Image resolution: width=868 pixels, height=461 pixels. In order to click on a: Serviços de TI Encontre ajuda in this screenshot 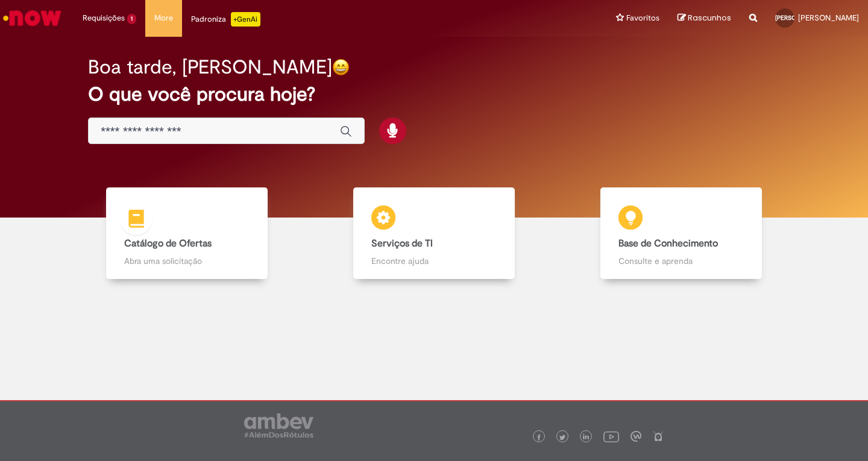, I will do `click(434, 233)`.